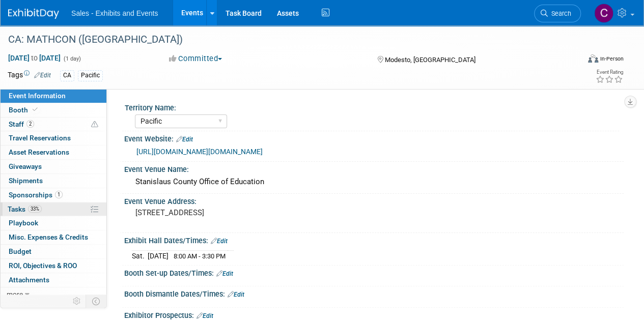 This screenshot has height=321, width=644. What do you see at coordinates (23, 223) in the screenshot?
I see `span: Playbook` at bounding box center [23, 223].